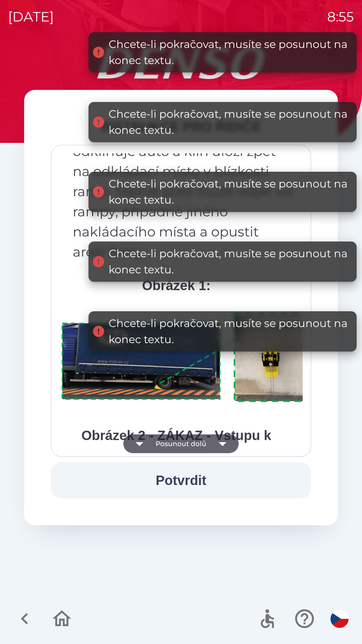 The image size is (362, 644). What do you see at coordinates (176, 285) in the screenshot?
I see `strong: Obrázek 1:` at bounding box center [176, 285].